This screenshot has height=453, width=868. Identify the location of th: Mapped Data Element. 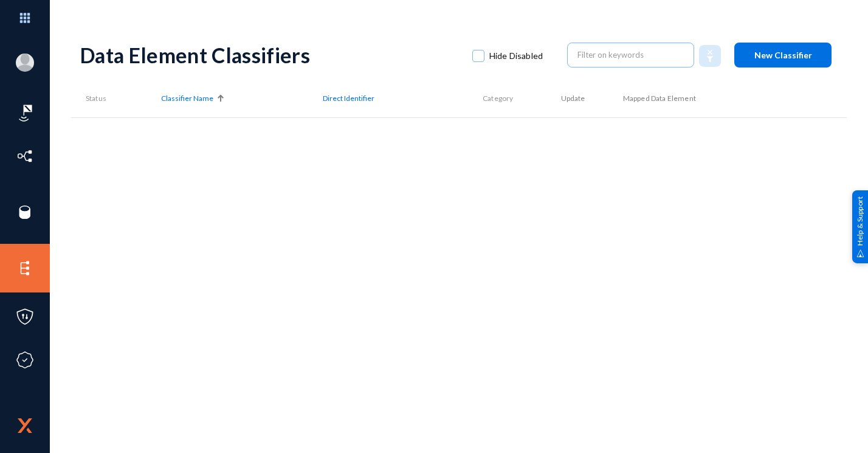
(735, 99).